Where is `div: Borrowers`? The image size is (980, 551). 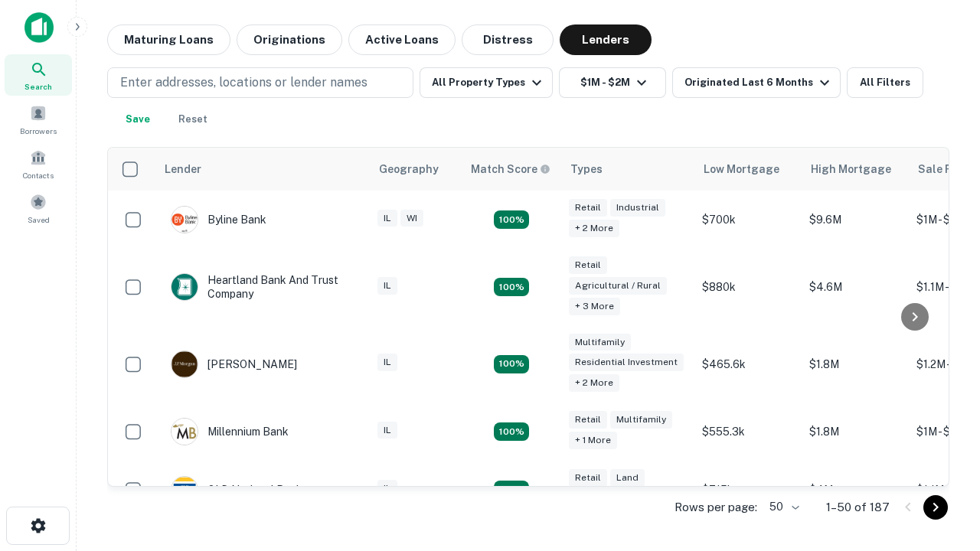
div: Borrowers is located at coordinates (38, 119).